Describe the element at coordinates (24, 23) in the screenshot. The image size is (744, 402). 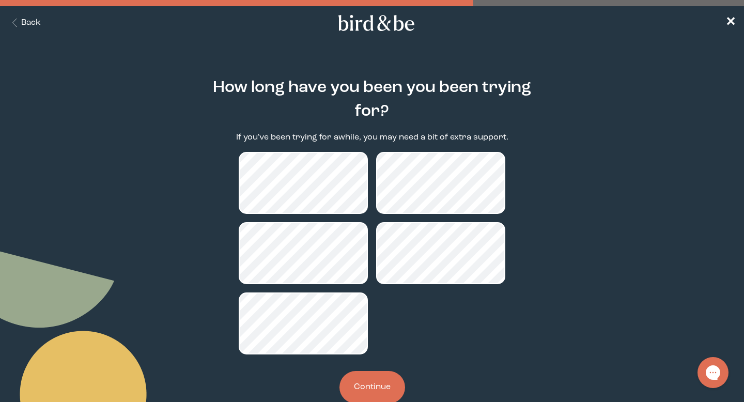
I see `button: Back Button` at that location.